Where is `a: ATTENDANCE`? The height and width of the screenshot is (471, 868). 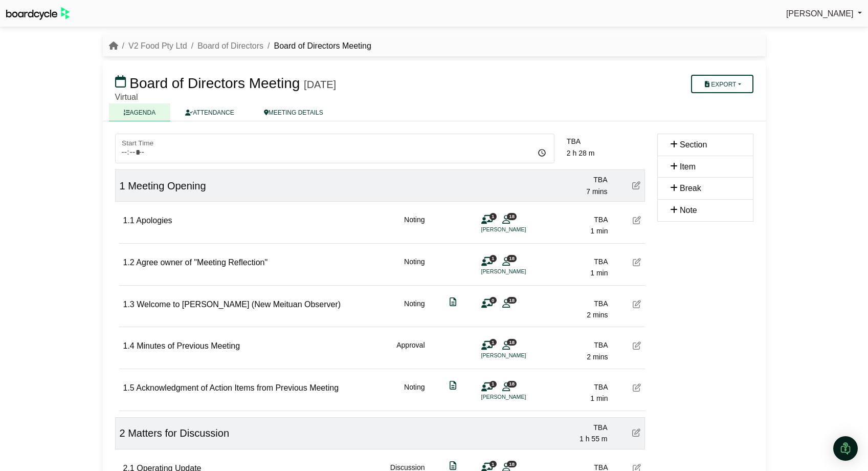
a: ATTENDANCE is located at coordinates (209, 112).